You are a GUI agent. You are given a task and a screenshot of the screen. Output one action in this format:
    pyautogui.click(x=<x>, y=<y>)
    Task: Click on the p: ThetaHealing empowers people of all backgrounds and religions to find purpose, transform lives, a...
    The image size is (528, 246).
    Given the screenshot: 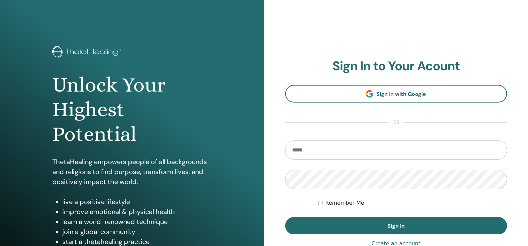 What is the action you would take?
    pyautogui.click(x=132, y=172)
    